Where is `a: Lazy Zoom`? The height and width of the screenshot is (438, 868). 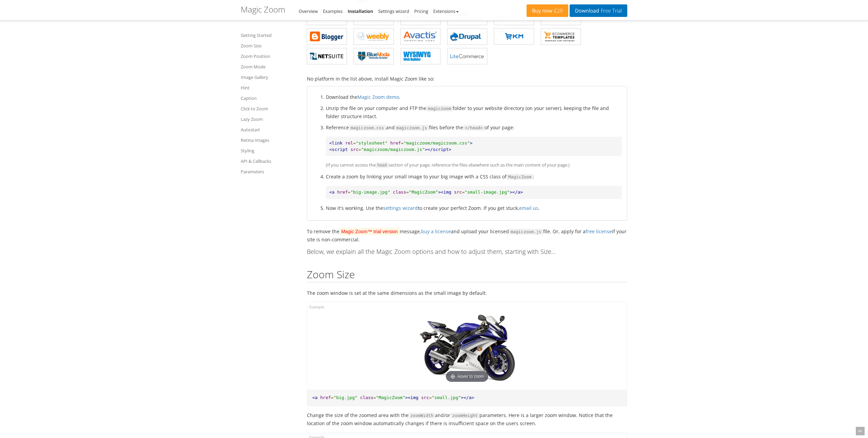 a: Lazy Zoom is located at coordinates (269, 119).